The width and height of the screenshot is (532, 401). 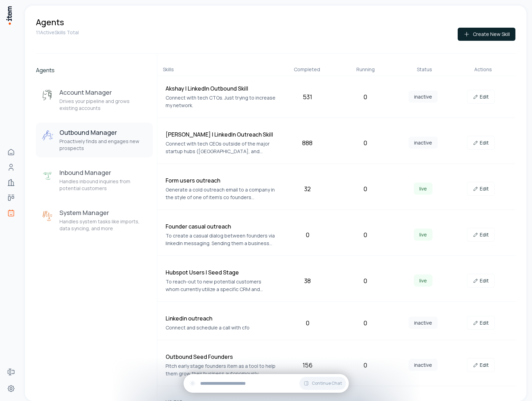 I want to click on img: Account Manager, so click(x=48, y=96).